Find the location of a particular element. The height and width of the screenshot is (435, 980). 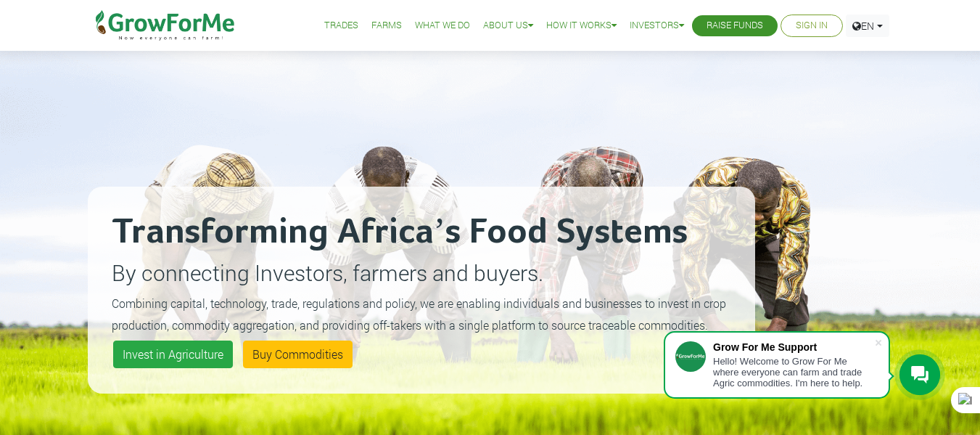

a: What We Do is located at coordinates (443, 25).